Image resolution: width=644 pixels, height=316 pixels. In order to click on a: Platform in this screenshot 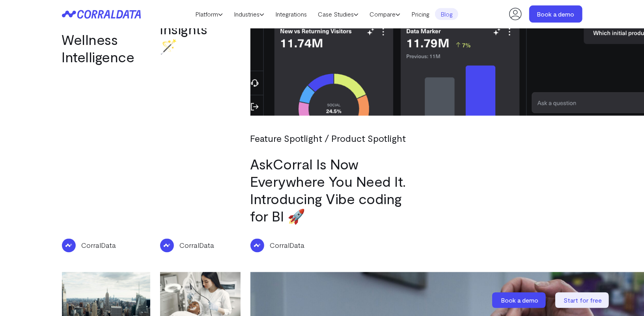, I will do `click(209, 14)`.